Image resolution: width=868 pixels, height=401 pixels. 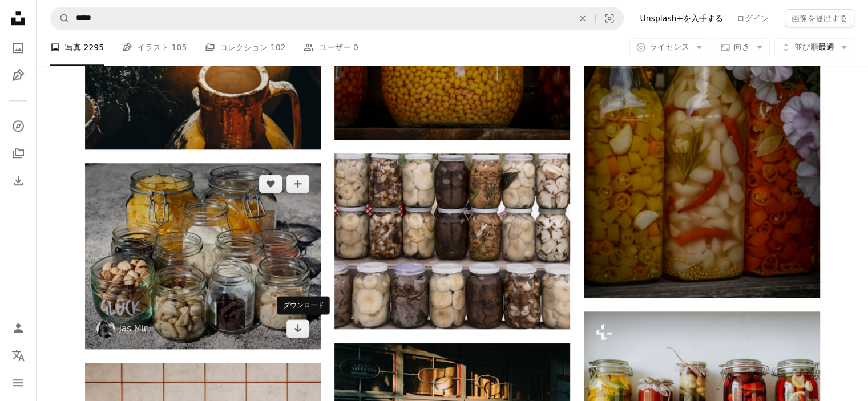 What do you see at coordinates (814, 48) in the screenshot?
I see `span: 最適` at bounding box center [814, 48].